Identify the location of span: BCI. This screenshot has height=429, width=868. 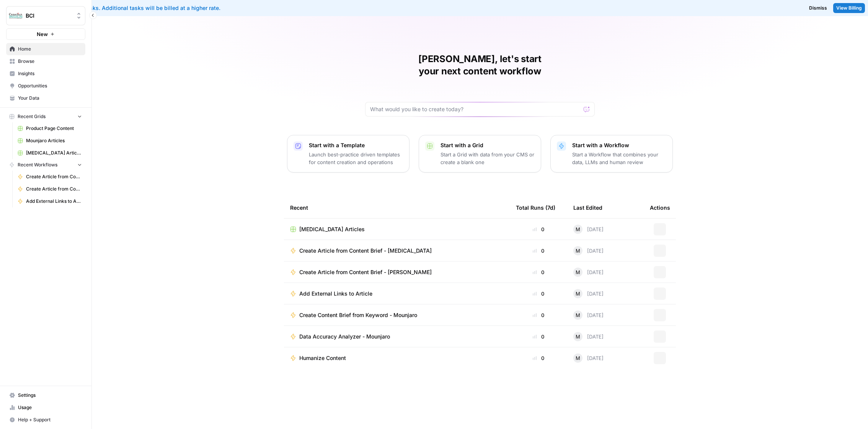
(49, 16).